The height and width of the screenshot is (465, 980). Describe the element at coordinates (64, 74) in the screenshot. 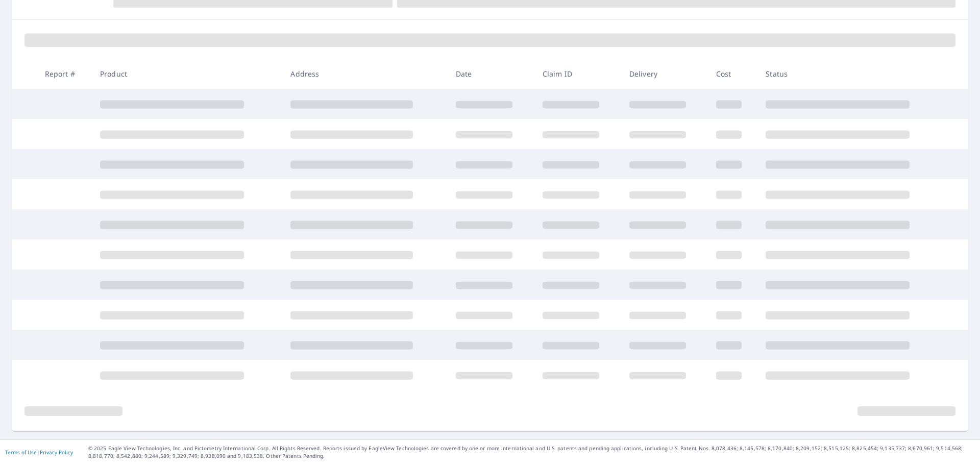

I see `th: Report #` at that location.